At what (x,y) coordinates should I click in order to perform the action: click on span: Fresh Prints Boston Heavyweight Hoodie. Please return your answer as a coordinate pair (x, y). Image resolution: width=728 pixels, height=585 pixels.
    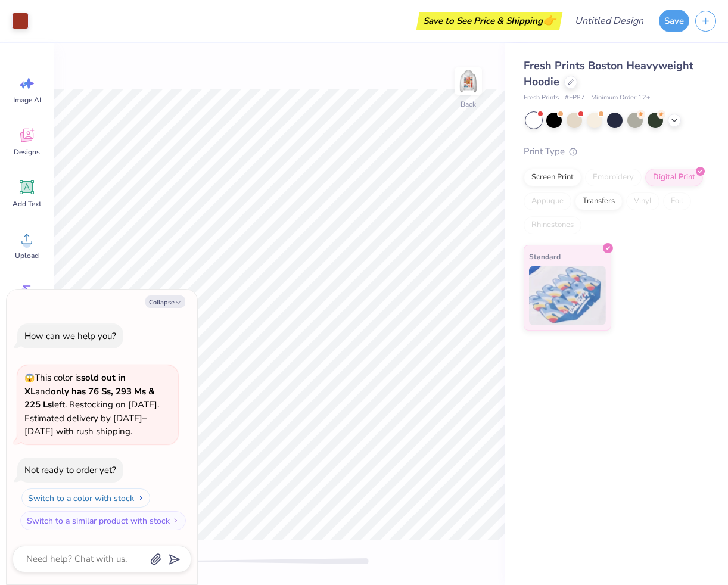
    Looking at the image, I should click on (609, 73).